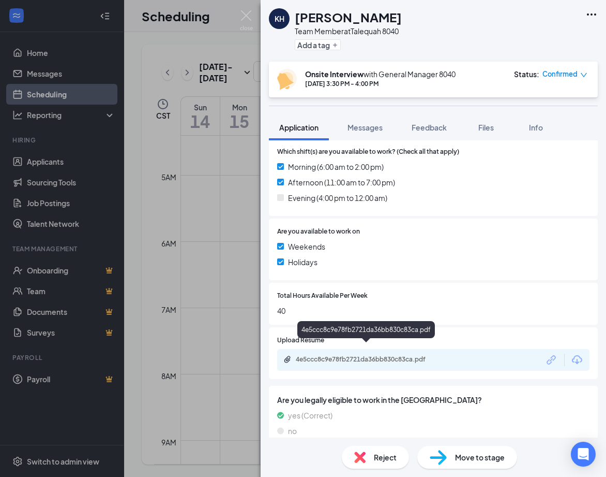 The width and height of the screenshot is (606, 477). Describe the element at coordinates (301, 340) in the screenshot. I see `span: Upload Resume` at that location.